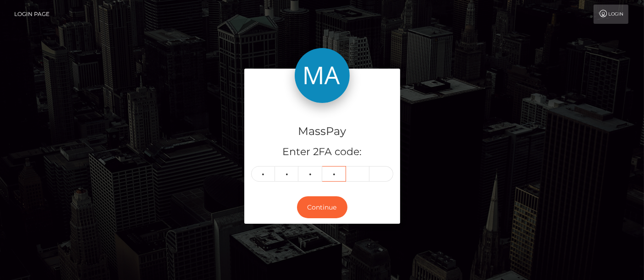 The height and width of the screenshot is (280, 644). What do you see at coordinates (32, 14) in the screenshot?
I see `a: Login Page` at bounding box center [32, 14].